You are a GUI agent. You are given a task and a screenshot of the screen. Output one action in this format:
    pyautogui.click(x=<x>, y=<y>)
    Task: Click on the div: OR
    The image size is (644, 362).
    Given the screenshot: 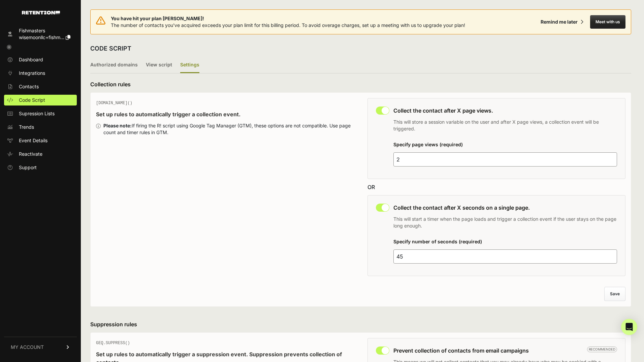 What is the action you would take?
    pyautogui.click(x=496, y=187)
    